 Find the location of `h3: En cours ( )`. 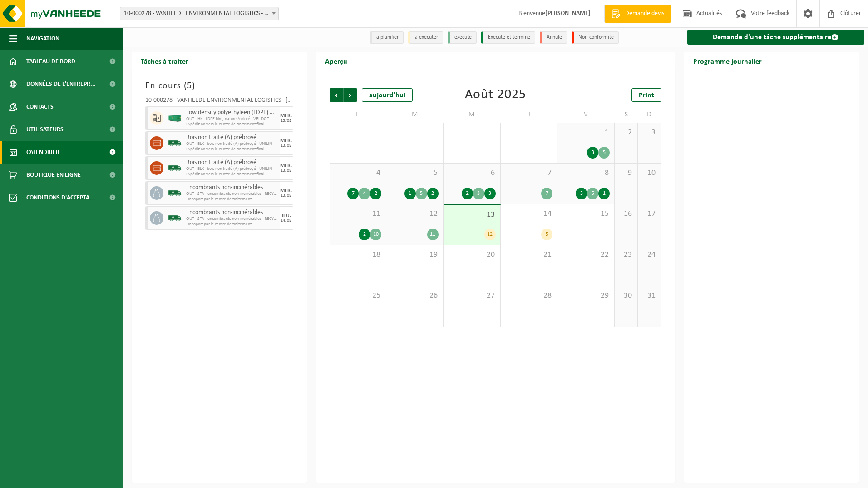

h3: En cours ( ) is located at coordinates (220, 86).